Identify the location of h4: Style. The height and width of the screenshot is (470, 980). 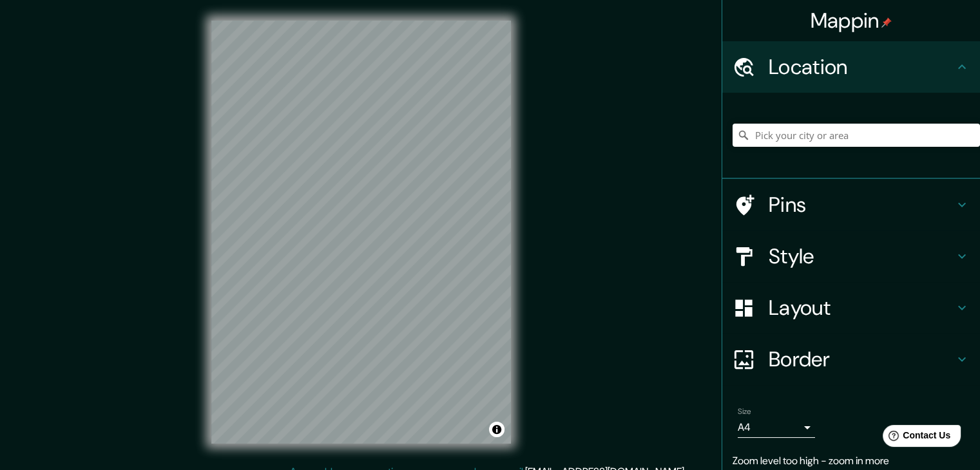
(861, 256).